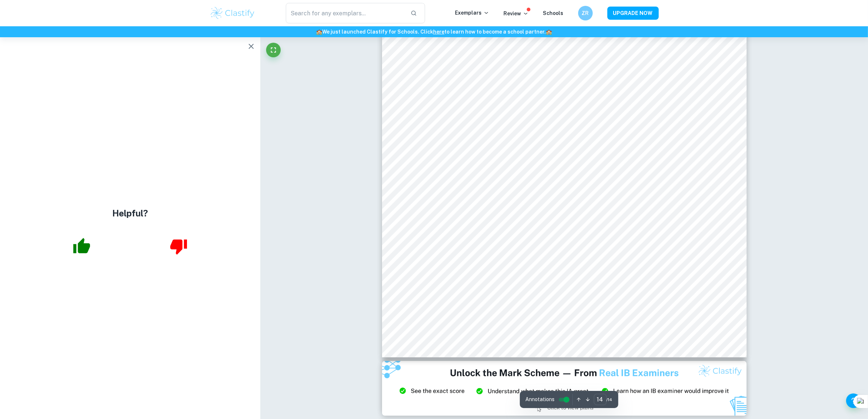 Image resolution: width=868 pixels, height=419 pixels. I want to click on h4: Helpful?, so click(130, 213).